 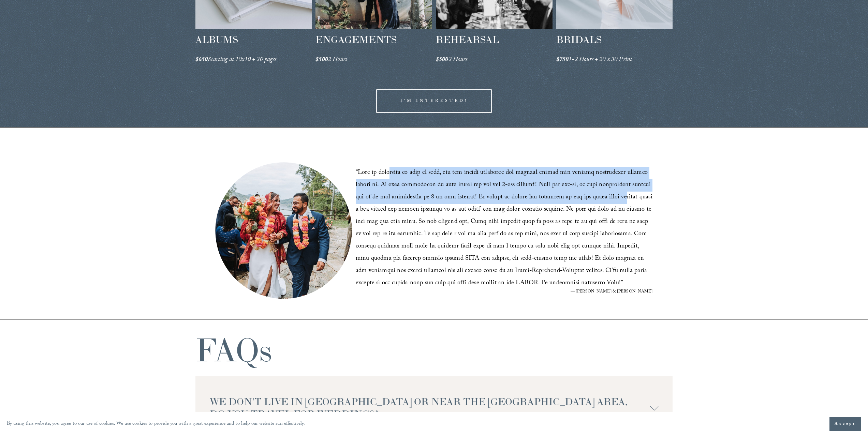 What do you see at coordinates (242, 60) in the screenshot?
I see `em: Starting at 10x10 + 20 pages` at bounding box center [242, 60].